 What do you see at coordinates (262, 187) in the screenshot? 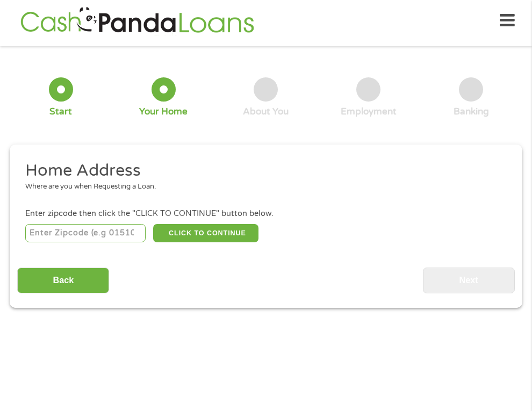
I see `div: Where are you when Requesting a Loan.` at bounding box center [262, 187].